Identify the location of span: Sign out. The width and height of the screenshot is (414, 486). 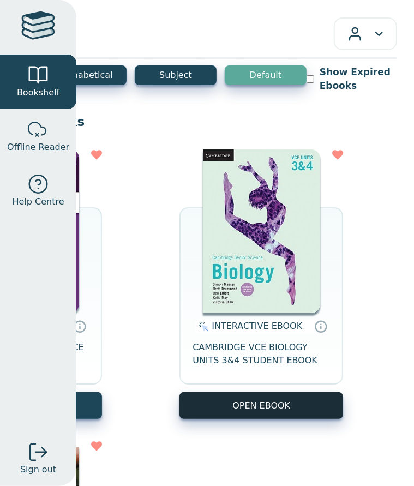
(38, 469).